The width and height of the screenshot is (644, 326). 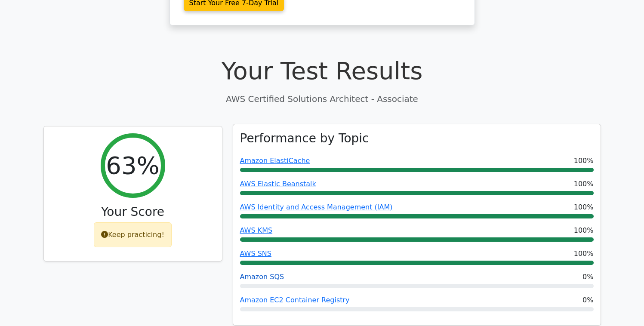 What do you see at coordinates (278, 184) in the screenshot?
I see `a: AWS Elastic Beanstalk` at bounding box center [278, 184].